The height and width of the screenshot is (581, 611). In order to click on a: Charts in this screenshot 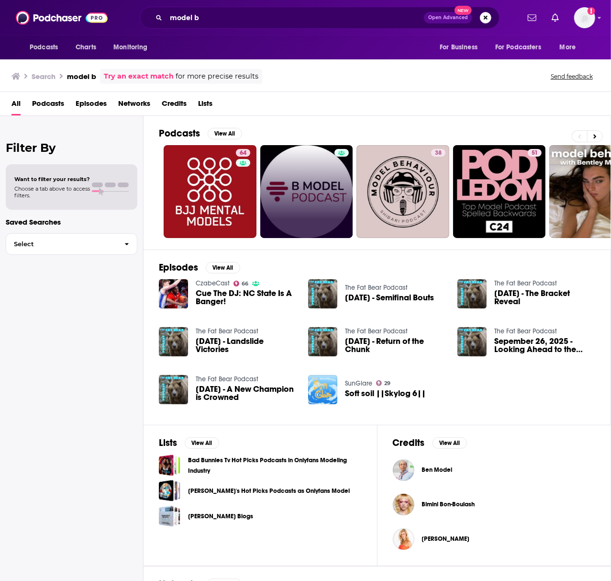, I will do `click(86, 47)`.